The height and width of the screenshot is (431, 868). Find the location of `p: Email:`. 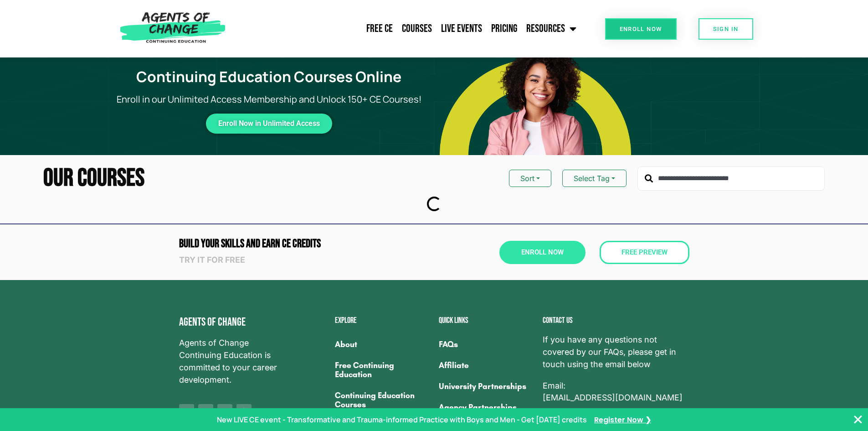

p: Email: is located at coordinates (616, 392).